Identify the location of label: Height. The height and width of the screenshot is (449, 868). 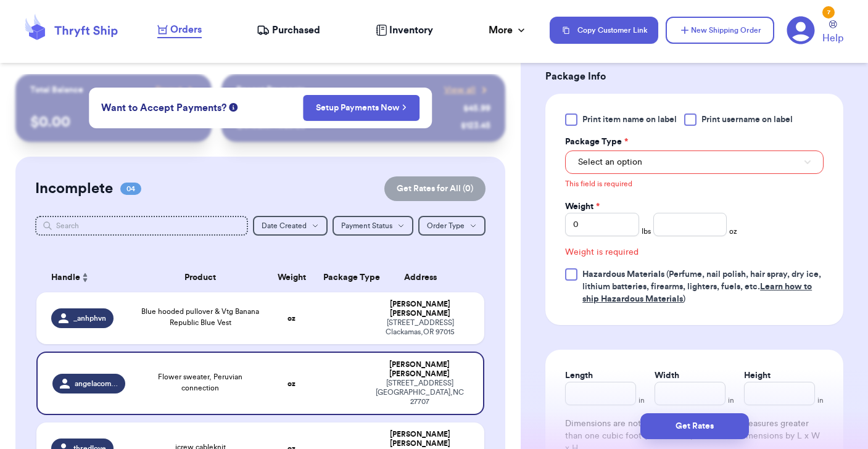
(757, 375).